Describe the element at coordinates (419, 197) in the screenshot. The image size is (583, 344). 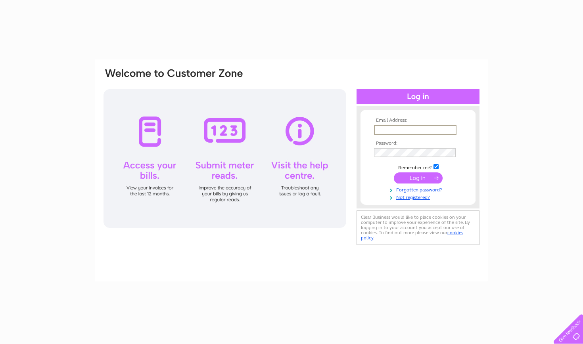
I see `a: Not registered?` at that location.